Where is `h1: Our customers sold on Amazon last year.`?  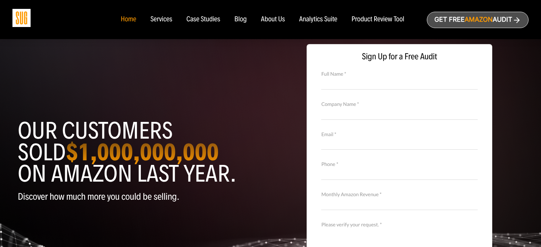
h1: Our customers sold on Amazon last year. is located at coordinates (142, 152).